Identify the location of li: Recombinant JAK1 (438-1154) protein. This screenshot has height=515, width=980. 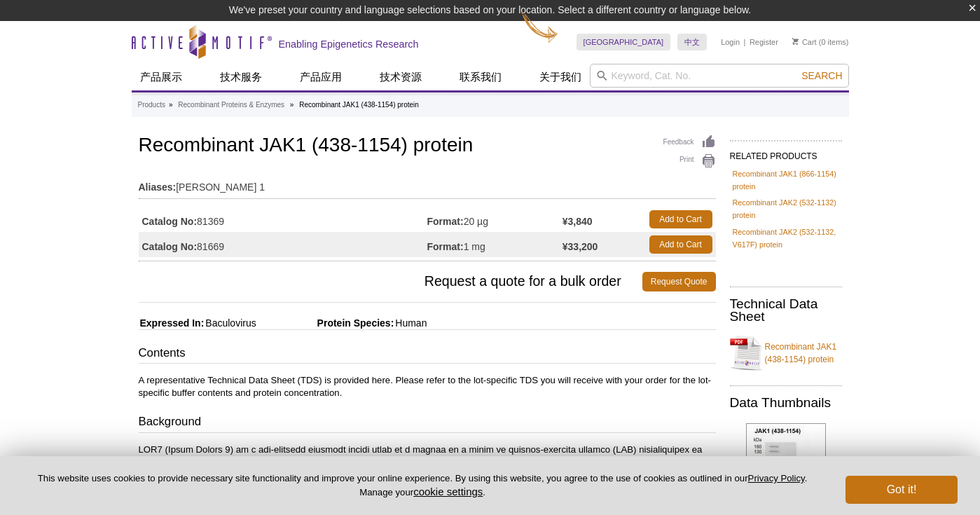
(358, 104).